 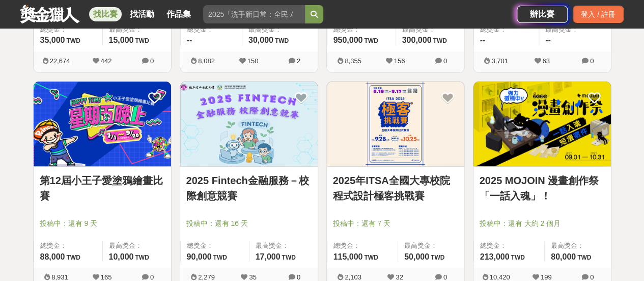 What do you see at coordinates (268, 257) in the screenshot?
I see `span: 17,000` at bounding box center [268, 257].